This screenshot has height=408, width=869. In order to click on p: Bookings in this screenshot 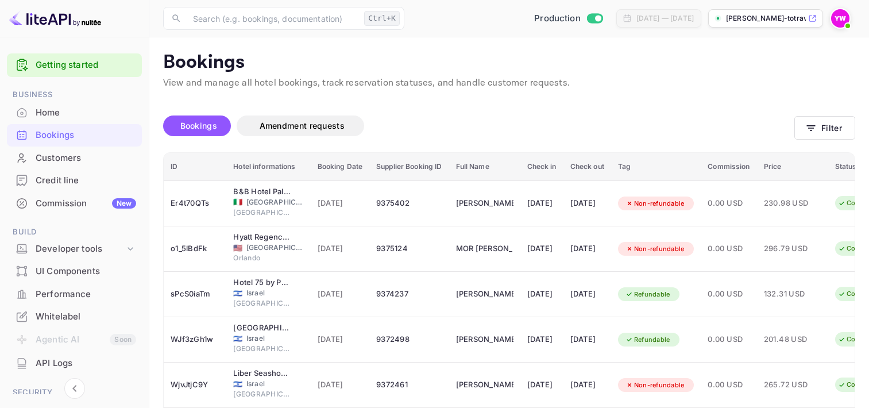, I will do `click(509, 63)`.